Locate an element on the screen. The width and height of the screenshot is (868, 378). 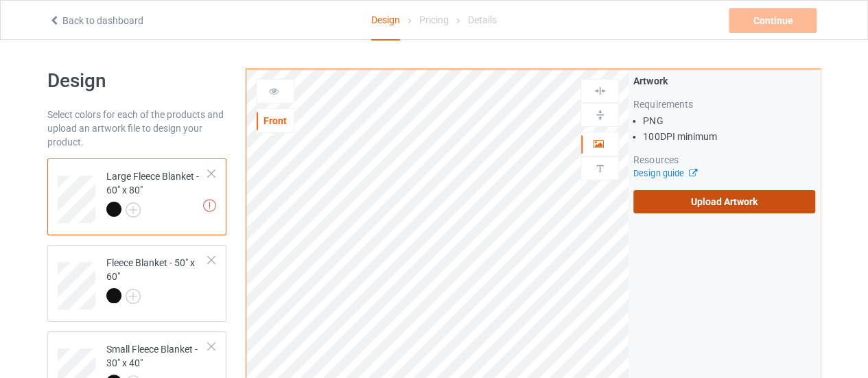
h1: Design is located at coordinates (137, 80).